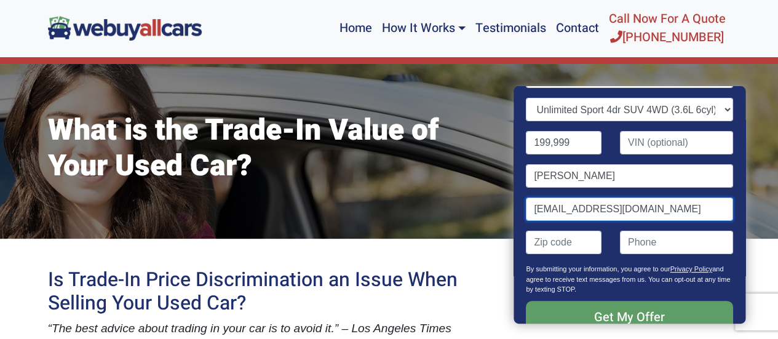 The width and height of the screenshot is (778, 339). Describe the element at coordinates (578, 28) in the screenshot. I see `a: Contact` at that location.